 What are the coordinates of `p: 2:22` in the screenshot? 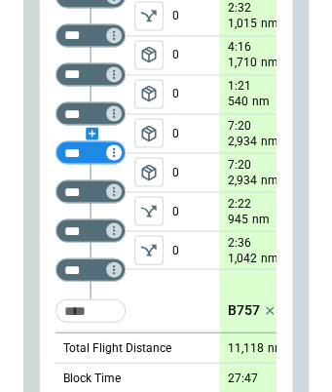 It's located at (240, 203).